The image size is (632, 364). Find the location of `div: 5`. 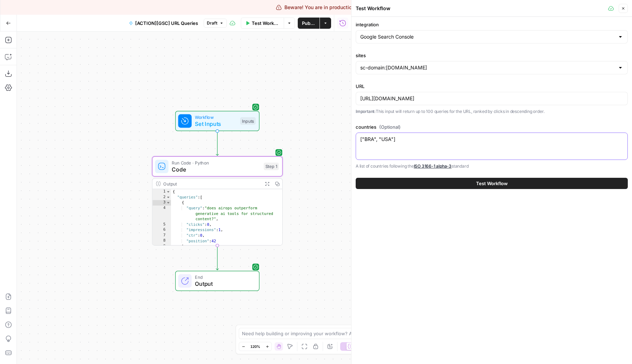

div: 5 is located at coordinates (161, 225).